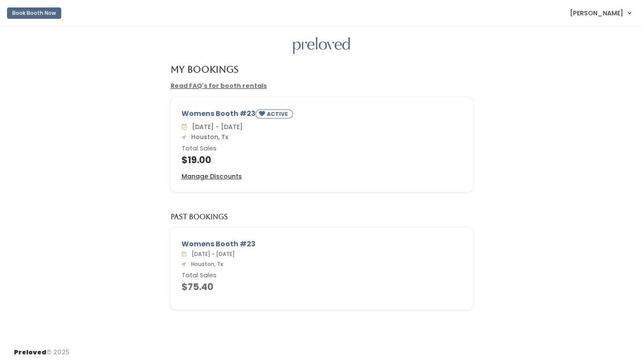 The height and width of the screenshot is (364, 643). I want to click on img: preloved logo, so click(322, 45).